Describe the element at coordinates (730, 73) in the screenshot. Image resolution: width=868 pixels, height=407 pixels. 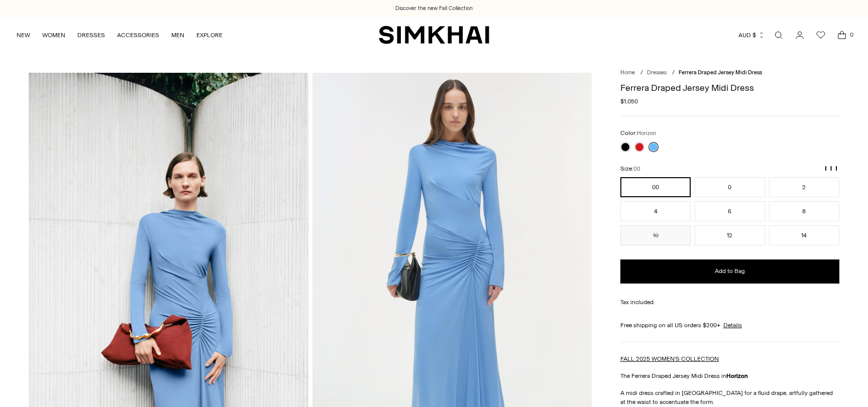
I see `nav: breadcrumbs` at that location.